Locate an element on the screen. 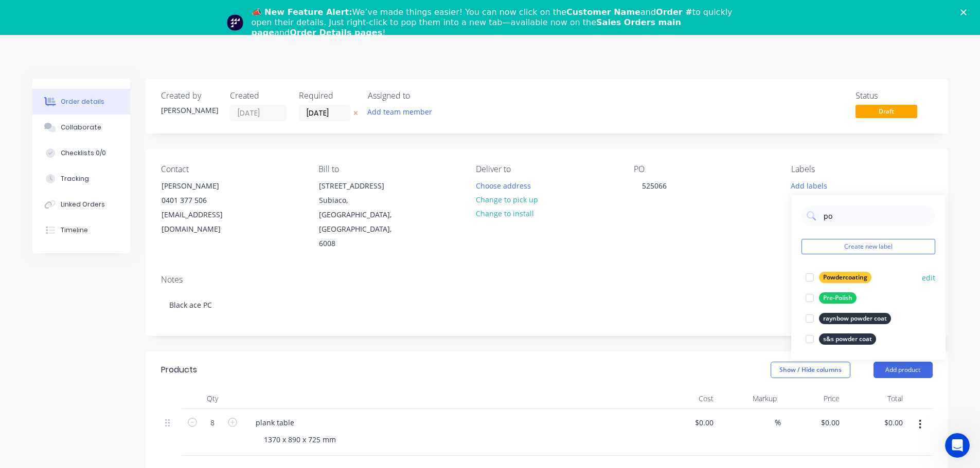  div: 525066 is located at coordinates (654, 186).